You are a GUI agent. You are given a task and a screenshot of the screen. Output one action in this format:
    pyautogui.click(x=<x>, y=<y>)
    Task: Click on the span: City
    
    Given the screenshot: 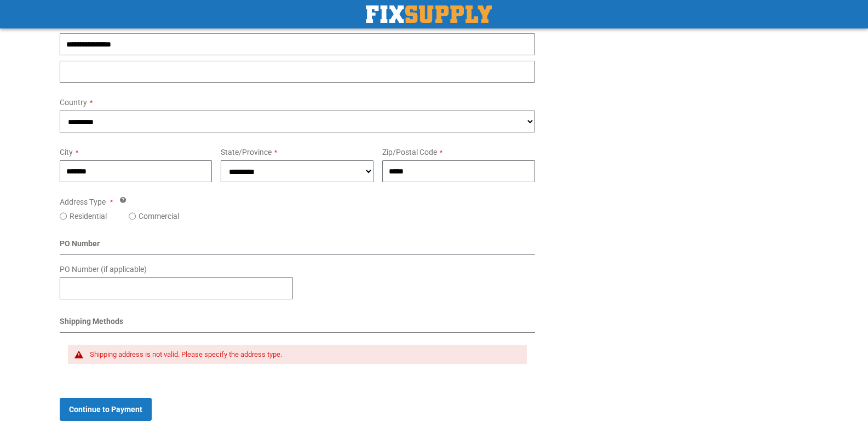 What is the action you would take?
    pyautogui.click(x=66, y=153)
    